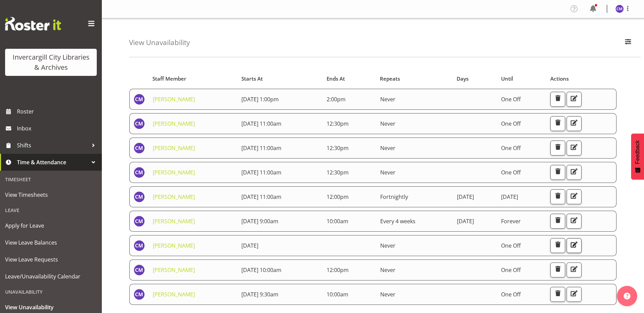 This screenshot has width=644, height=313. What do you see at coordinates (390, 79) in the screenshot?
I see `span: Repeats` at bounding box center [390, 79].